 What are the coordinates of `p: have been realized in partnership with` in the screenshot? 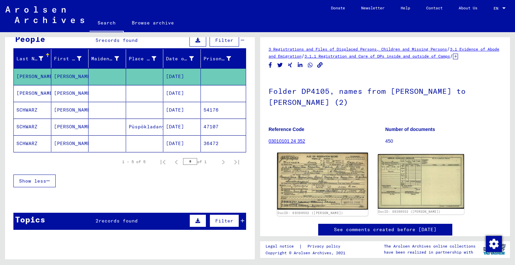 It's located at (430, 253).